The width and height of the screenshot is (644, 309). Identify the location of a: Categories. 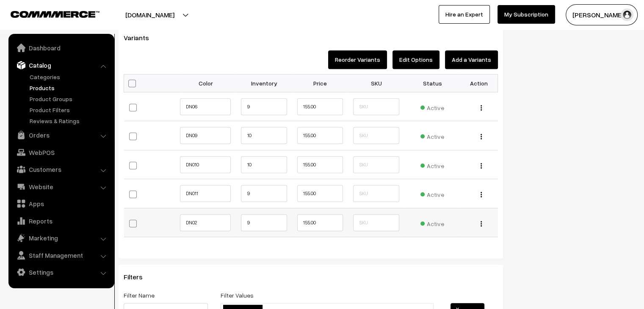
(69, 77).